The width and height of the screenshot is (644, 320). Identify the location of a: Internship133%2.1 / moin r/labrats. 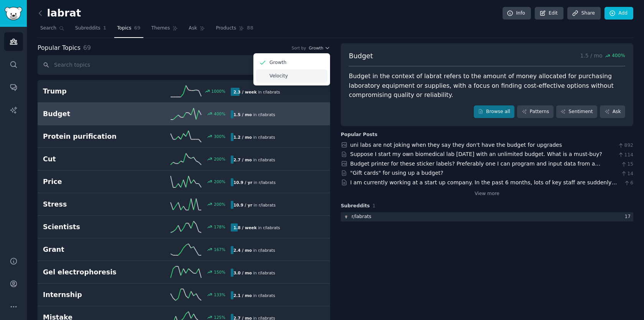
(184, 295).